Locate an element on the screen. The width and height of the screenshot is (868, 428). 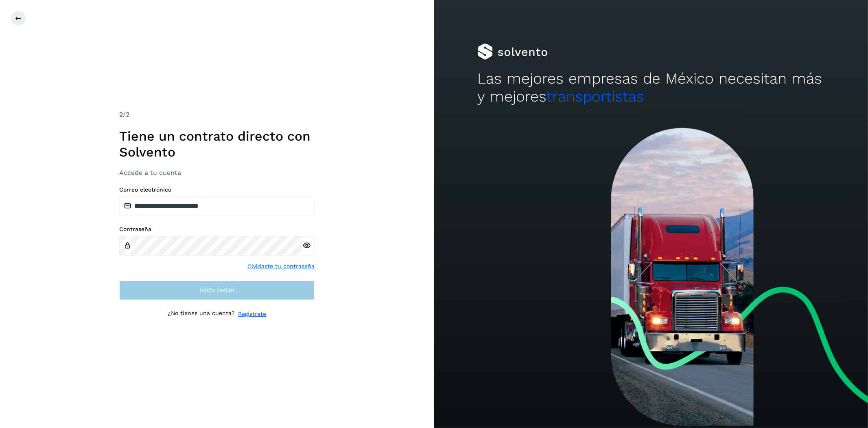
label: Correo electrónico is located at coordinates (217, 190).